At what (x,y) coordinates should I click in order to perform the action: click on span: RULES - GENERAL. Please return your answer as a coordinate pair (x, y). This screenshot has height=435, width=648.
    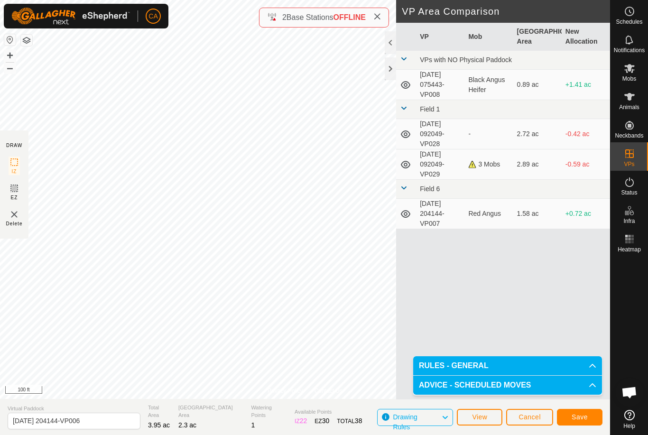
    Looking at the image, I should click on (453, 366).